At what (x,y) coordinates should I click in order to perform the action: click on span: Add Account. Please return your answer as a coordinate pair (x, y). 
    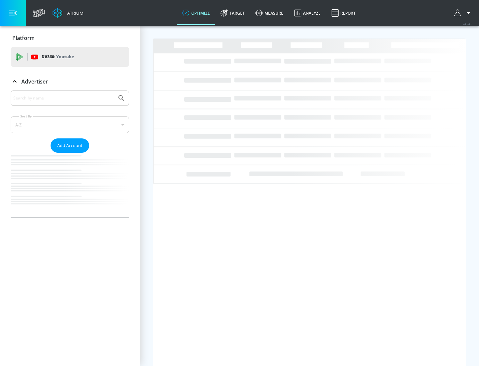
    Looking at the image, I should click on (70, 145).